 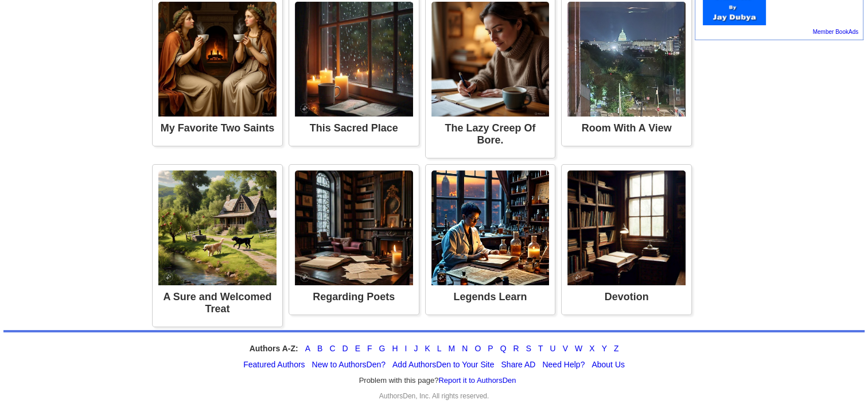 I want to click on a: I, so click(x=406, y=349).